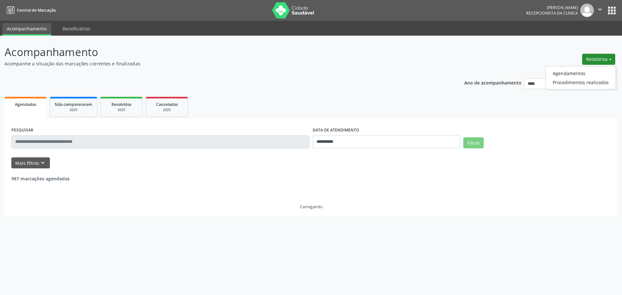 The height and width of the screenshot is (295, 622). I want to click on label: PESQUISAR, so click(22, 130).